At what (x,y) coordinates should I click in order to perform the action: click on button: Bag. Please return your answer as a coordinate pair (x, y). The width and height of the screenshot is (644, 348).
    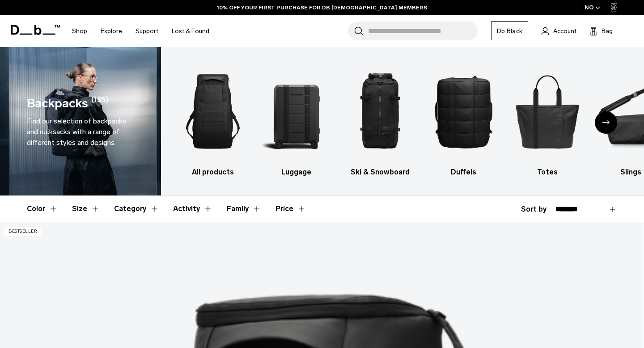
    Looking at the image, I should click on (601, 31).